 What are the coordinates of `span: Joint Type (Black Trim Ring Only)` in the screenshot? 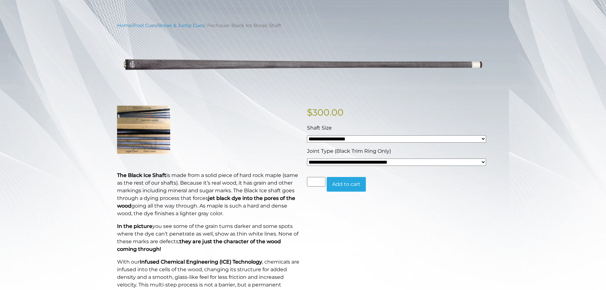 It's located at (349, 151).